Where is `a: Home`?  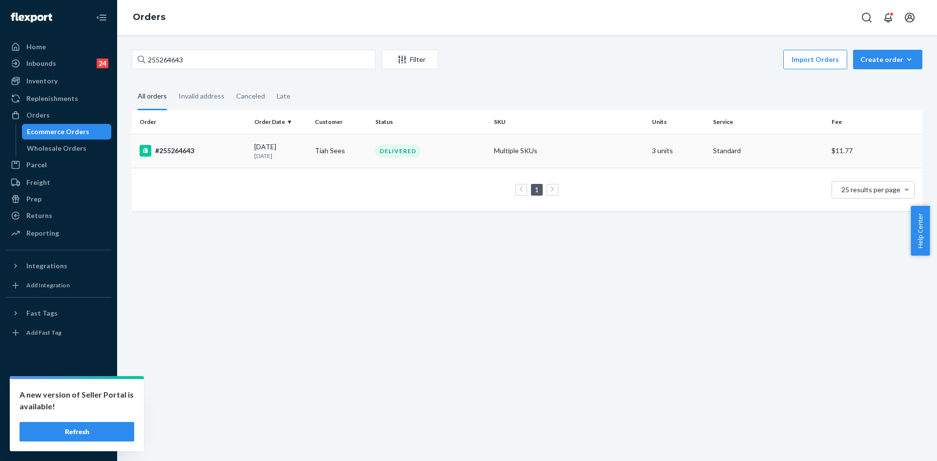
a: Home is located at coordinates (59, 47).